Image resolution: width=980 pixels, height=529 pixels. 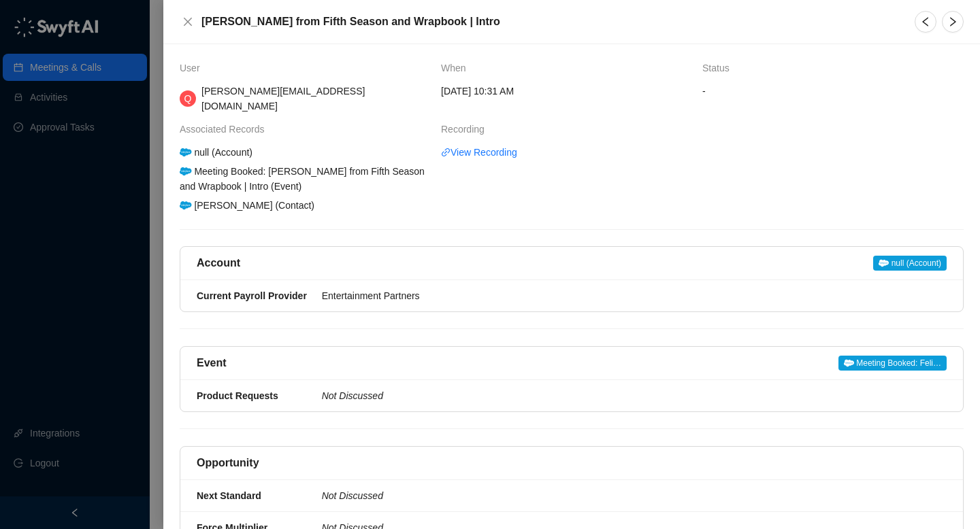 What do you see at coordinates (892, 363) in the screenshot?
I see `span: Meeting Booked: Feli…` at bounding box center [892, 363].